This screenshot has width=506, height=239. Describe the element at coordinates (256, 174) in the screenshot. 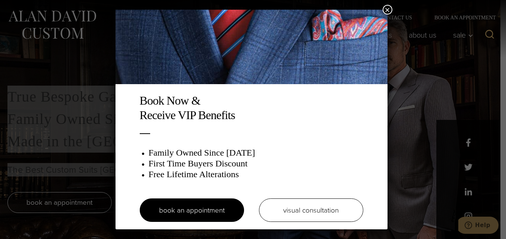

I see `h3: Free Lifetime Alterations` at that location.